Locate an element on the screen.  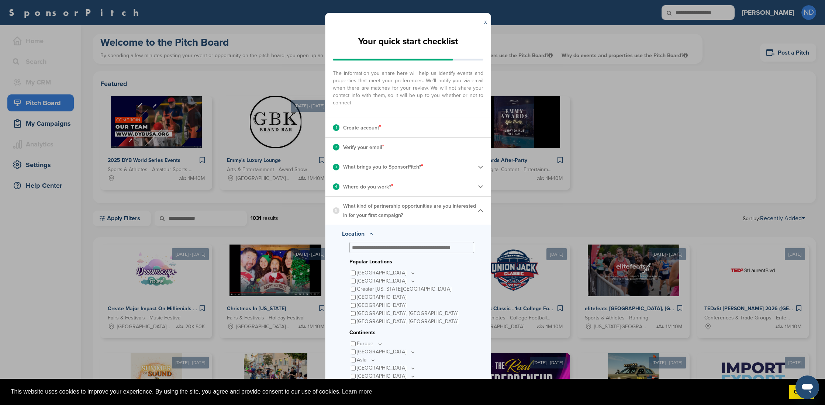
h3: Continents is located at coordinates (412, 333).